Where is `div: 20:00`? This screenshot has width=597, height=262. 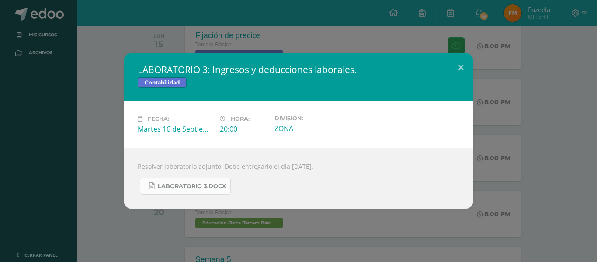
div: 20:00 is located at coordinates (243, 129).